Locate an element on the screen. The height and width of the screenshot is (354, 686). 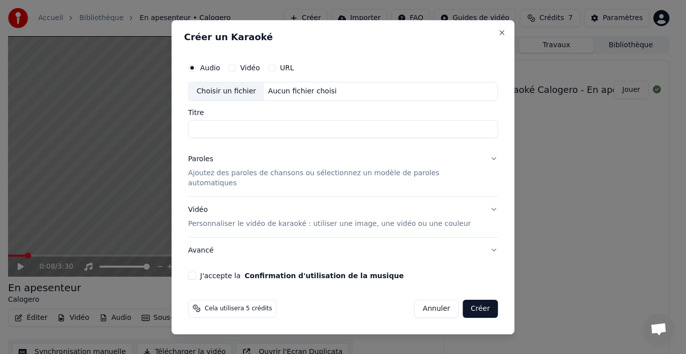
h2: Créer un Karaoké is located at coordinates (343, 37).